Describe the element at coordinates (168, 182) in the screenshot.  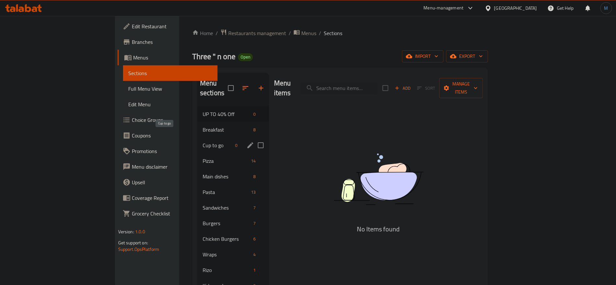
I see `a: Upsell` at that location.